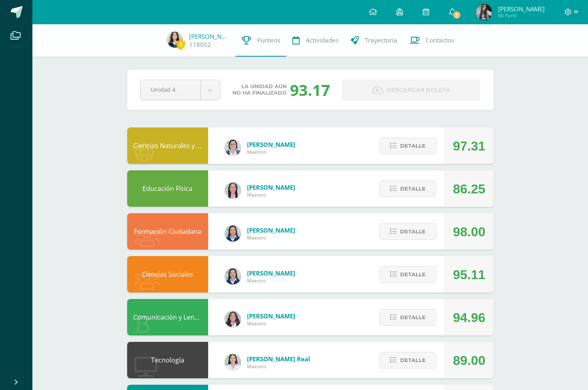  I want to click on img: bf52aeb6cdbe2eea5b21ae620aebd9ca.png, so click(233, 319).